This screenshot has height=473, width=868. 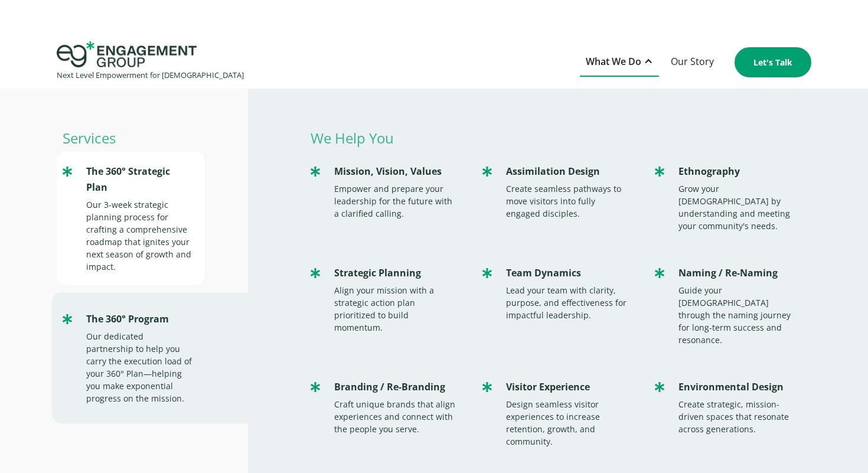 What do you see at coordinates (396, 417) in the screenshot?
I see `div: Craft unique brands that align experiences and connect with the people you serve.` at bounding box center [396, 417].